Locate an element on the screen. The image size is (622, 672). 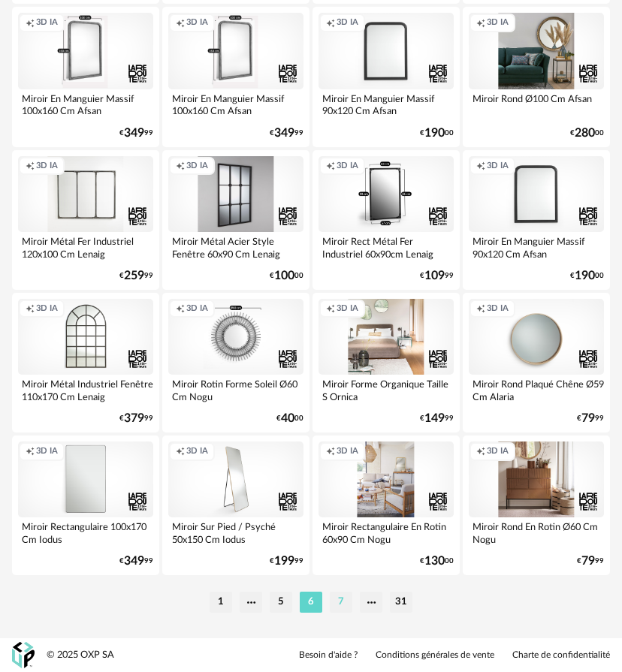
li: 7 is located at coordinates (341, 602).